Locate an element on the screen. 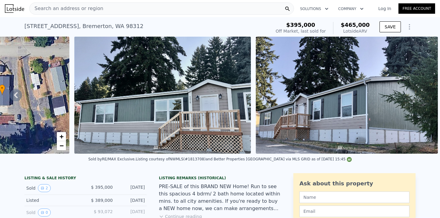 The width and height of the screenshot is (440, 218). input: Name is located at coordinates (354, 198).